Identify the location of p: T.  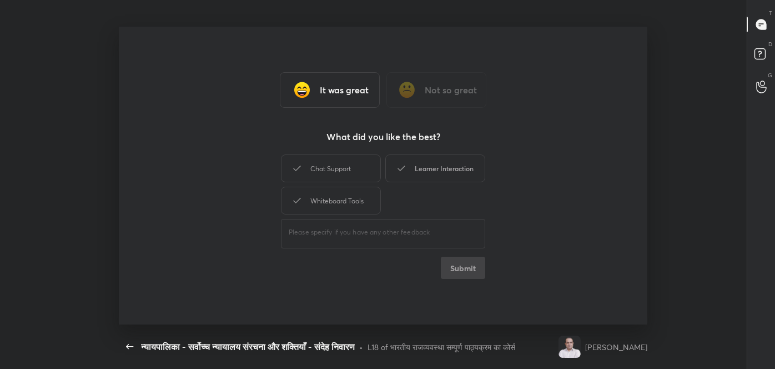
(771, 13).